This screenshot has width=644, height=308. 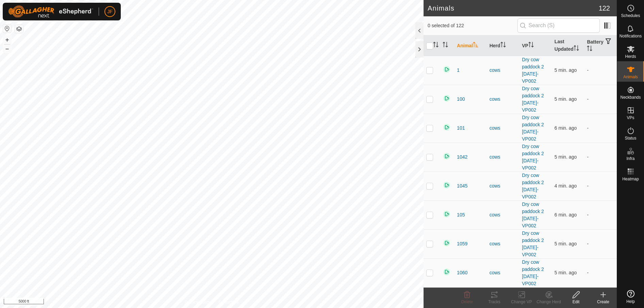 What do you see at coordinates (19, 29) in the screenshot?
I see `button: Map Layers` at bounding box center [19, 29].